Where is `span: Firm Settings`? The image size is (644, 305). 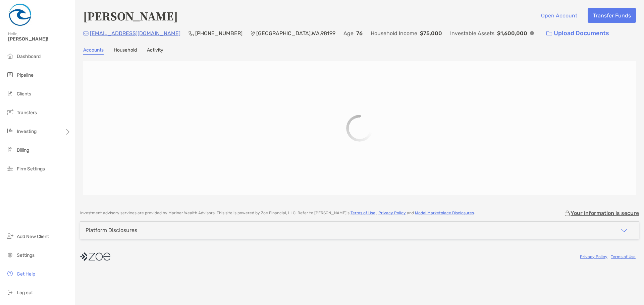
span: Firm Settings is located at coordinates (31, 169).